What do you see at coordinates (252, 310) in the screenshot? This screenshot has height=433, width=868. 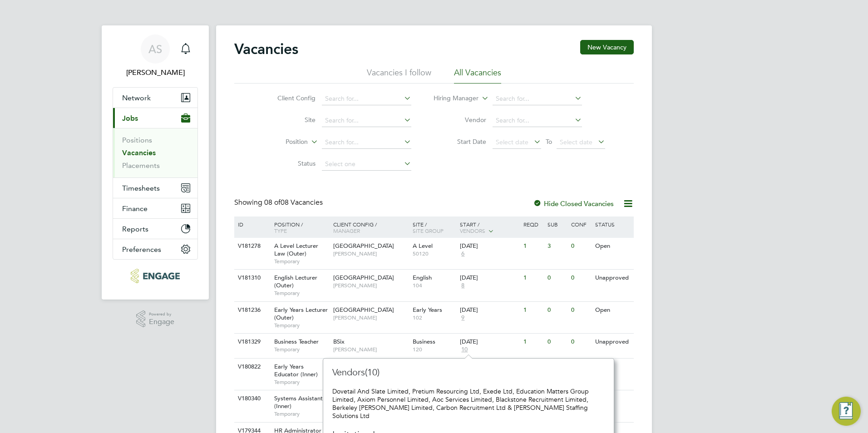 I see `div: V181236` at bounding box center [252, 310].